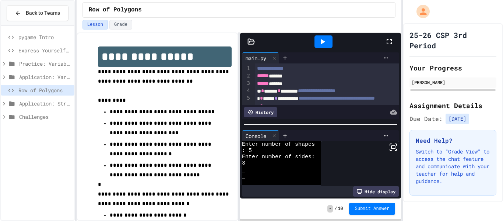 The image size is (503, 221). What do you see at coordinates (38, 13) in the screenshot?
I see `button: Back to Teams` at bounding box center [38, 13].